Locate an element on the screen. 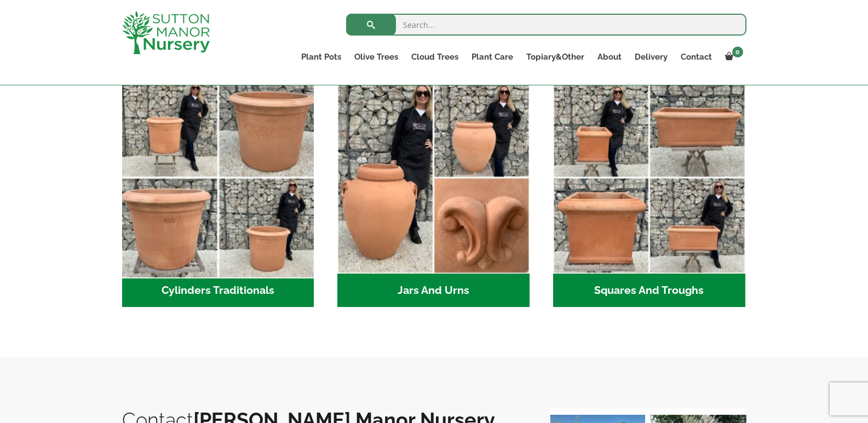 This screenshot has height=423, width=868. img: Cylinders Traditionals is located at coordinates (218, 178).